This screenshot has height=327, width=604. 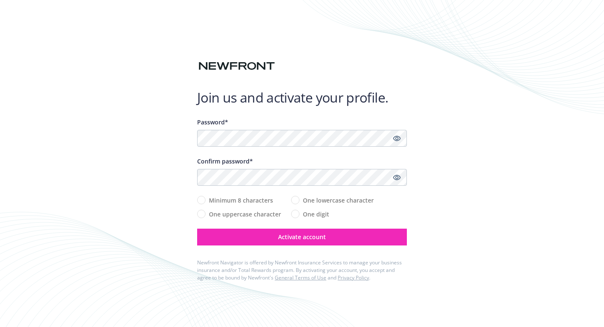 I want to click on span: One lowercase character, so click(x=338, y=200).